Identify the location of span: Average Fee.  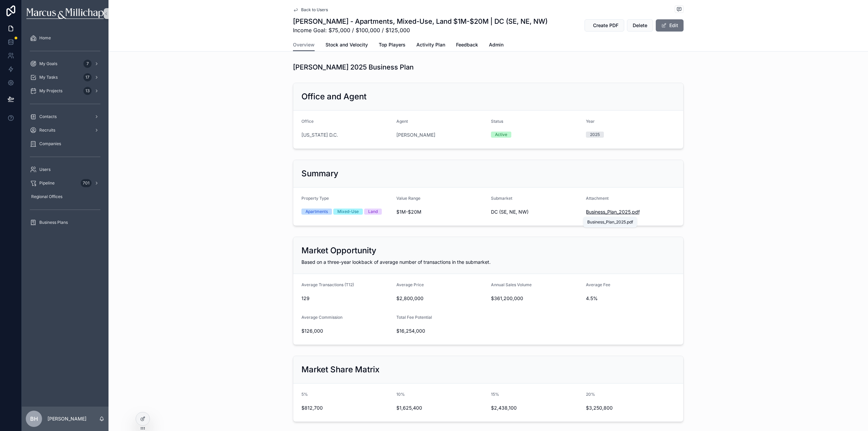
(598, 285).